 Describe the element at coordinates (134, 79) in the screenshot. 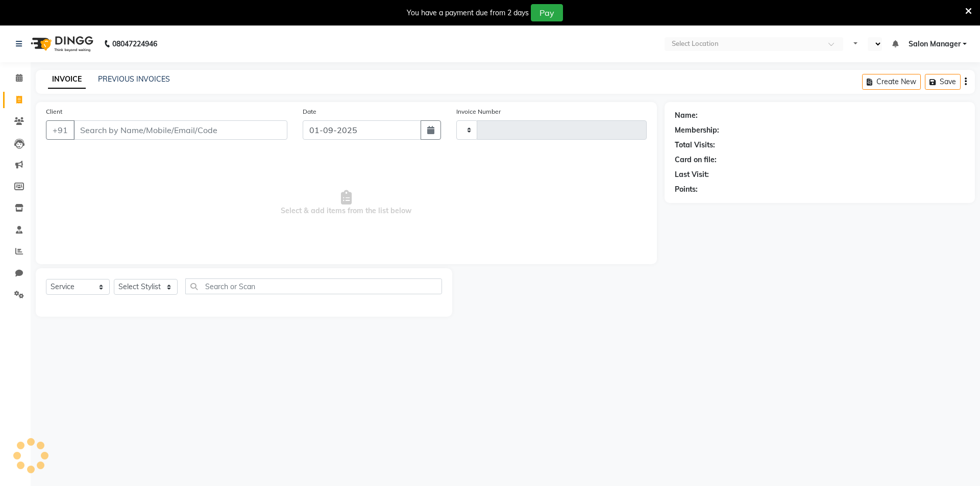

I see `a: PREVIOUS INVOICES` at that location.